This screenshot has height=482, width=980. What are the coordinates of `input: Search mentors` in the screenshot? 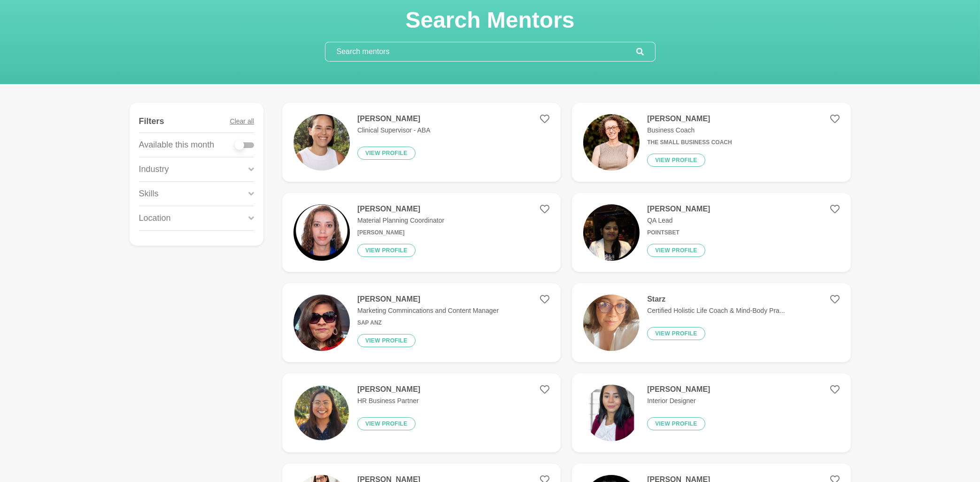 It's located at (480, 51).